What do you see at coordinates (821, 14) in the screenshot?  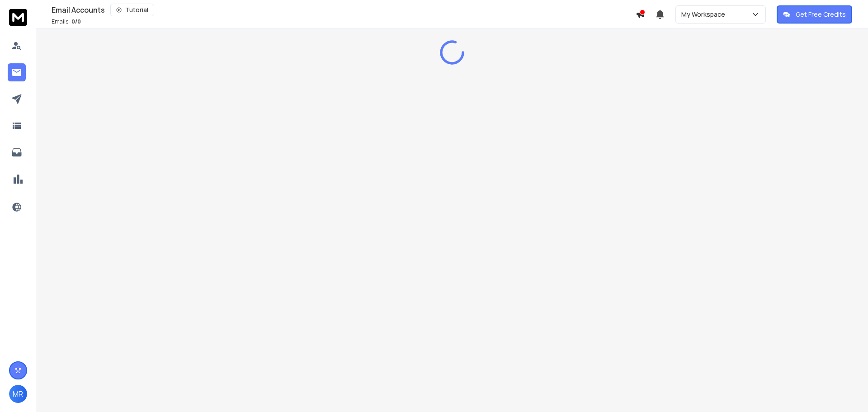 I see `p: Get Free Credits` at bounding box center [821, 14].